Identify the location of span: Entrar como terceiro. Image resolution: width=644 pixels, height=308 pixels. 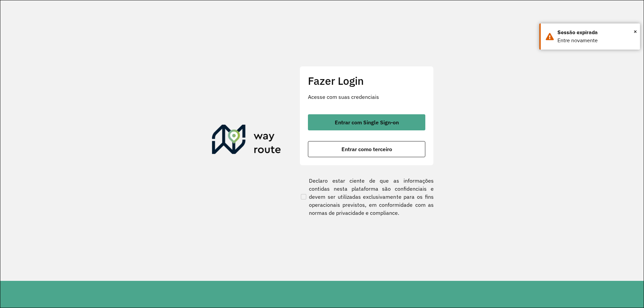
(367, 149).